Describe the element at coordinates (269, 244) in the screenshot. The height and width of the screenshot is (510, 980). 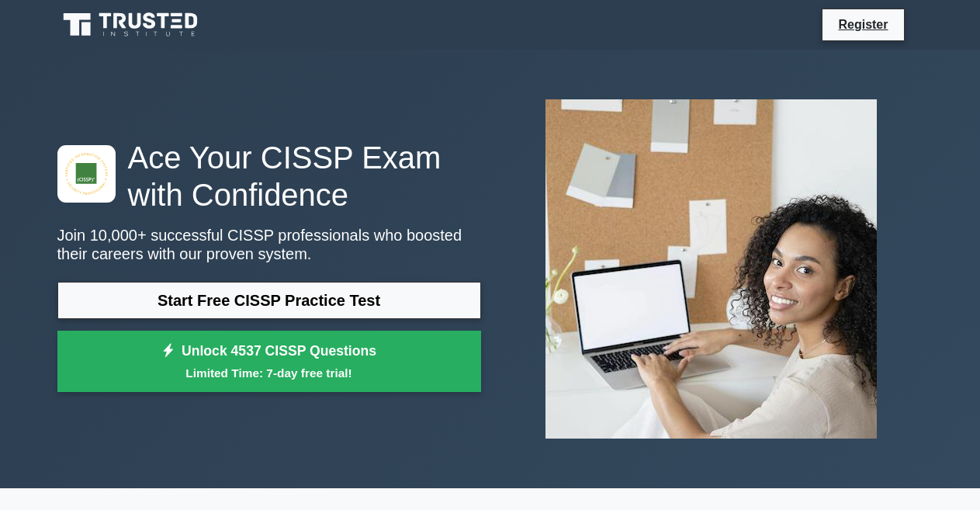
I see `p: Join 10,000+ successful CISSP professionals who boosted their careers with our proven system.` at that location.